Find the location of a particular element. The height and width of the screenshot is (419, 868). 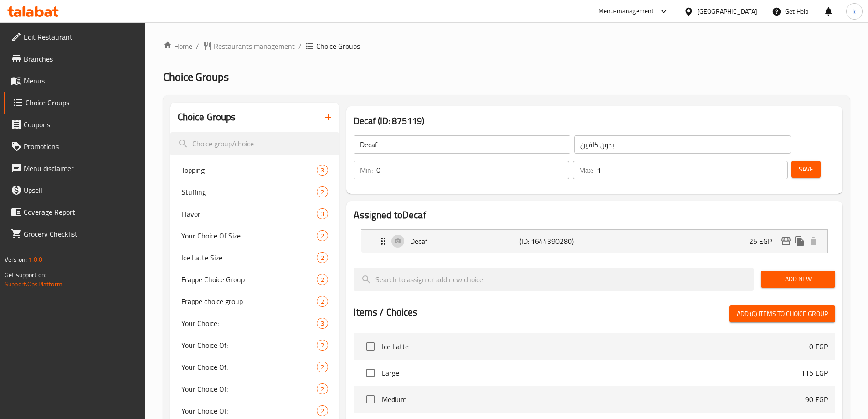

button: edit is located at coordinates (785, 241).